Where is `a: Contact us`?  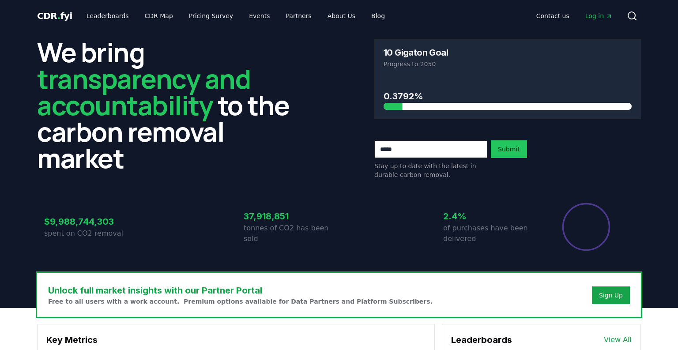
a: Contact us is located at coordinates (553, 16).